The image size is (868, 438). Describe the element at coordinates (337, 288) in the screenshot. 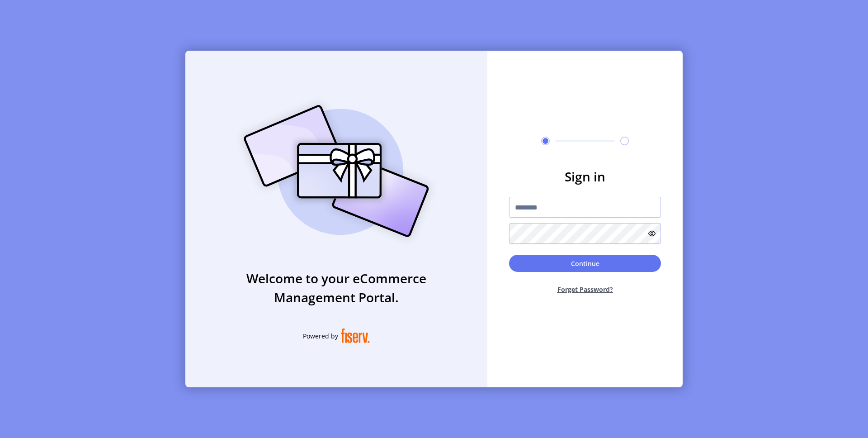

I see `h3: Welcome to your eCommerce Management Portal.` at that location.